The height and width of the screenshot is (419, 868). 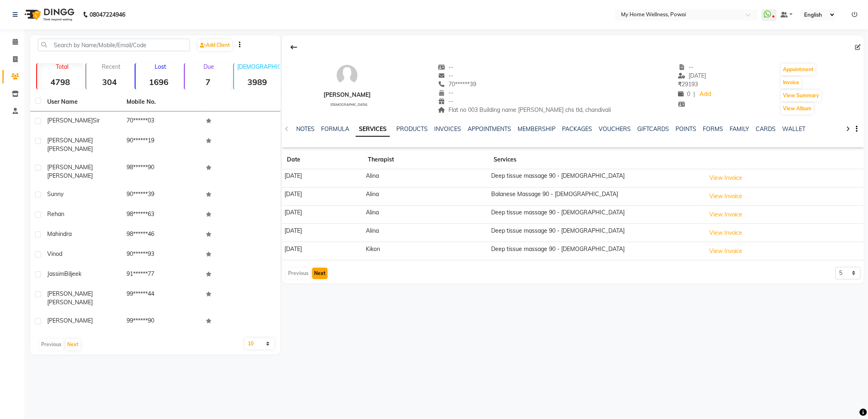 What do you see at coordinates (294, 47) in the screenshot?
I see `div: Back to Client` at bounding box center [294, 47].